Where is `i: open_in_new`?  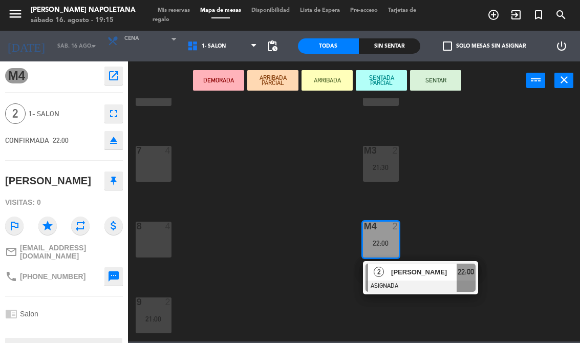 i: open_in_new is located at coordinates (114, 76).